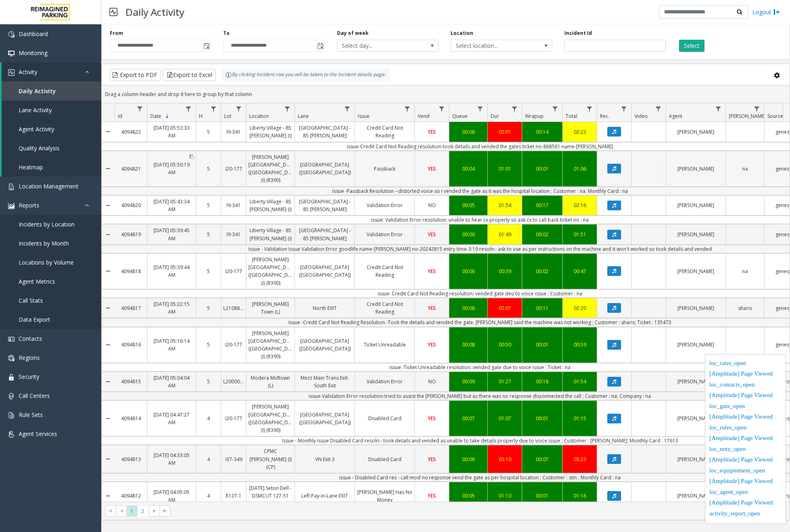 The width and height of the screenshot is (790, 532). I want to click on div: 00:39, so click(505, 271).